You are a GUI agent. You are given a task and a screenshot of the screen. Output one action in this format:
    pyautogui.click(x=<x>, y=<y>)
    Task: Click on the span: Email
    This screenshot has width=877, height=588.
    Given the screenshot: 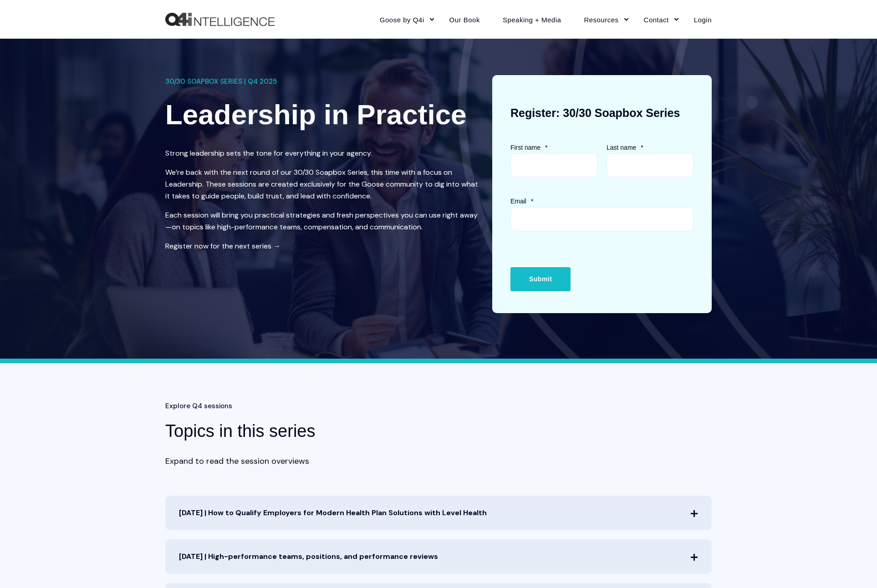 What is the action you would take?
    pyautogui.click(x=518, y=201)
    